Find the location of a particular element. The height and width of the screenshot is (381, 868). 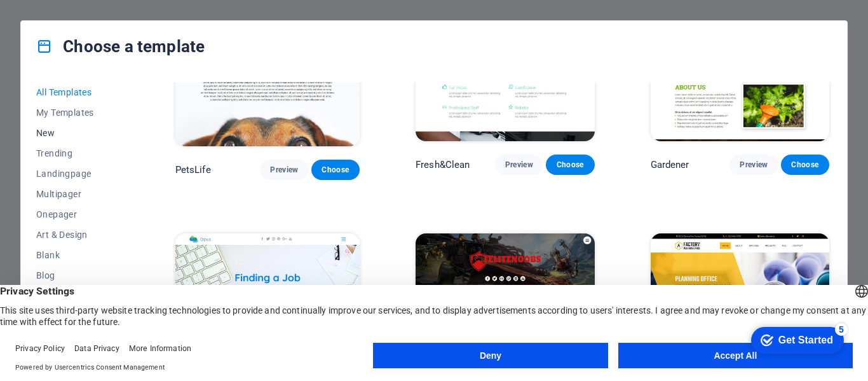

p: Gardener is located at coordinates (670, 165).